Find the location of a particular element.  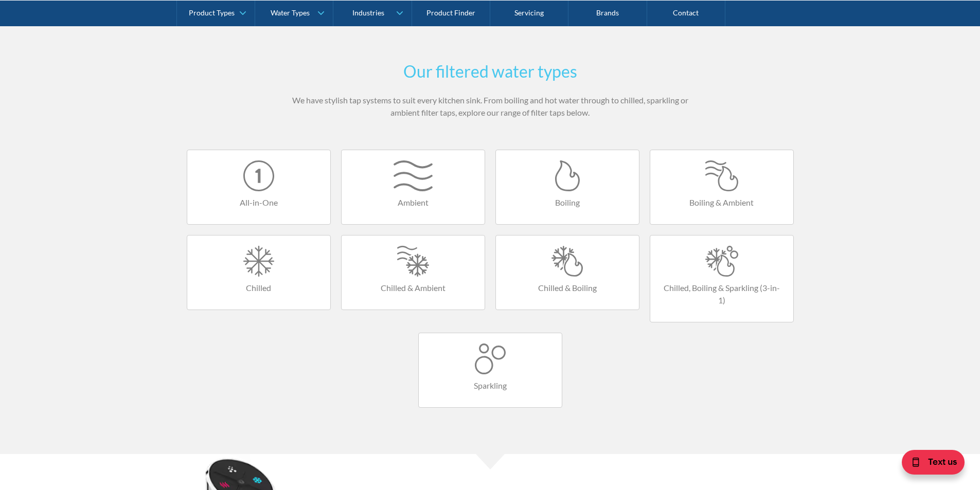

a: Chilled & Ambient is located at coordinates (413, 273).